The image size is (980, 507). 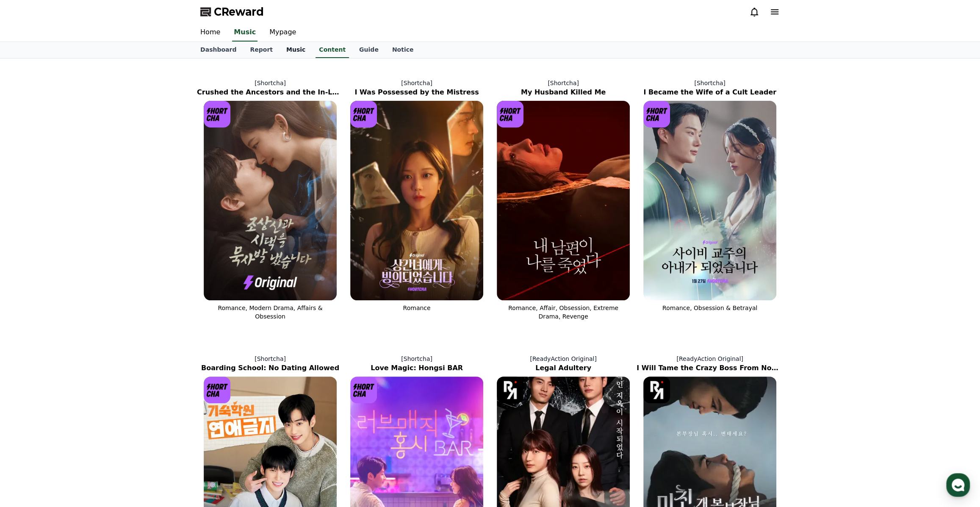 What do you see at coordinates (136, 279) in the screenshot?
I see `a: Settings` at bounding box center [136, 279].